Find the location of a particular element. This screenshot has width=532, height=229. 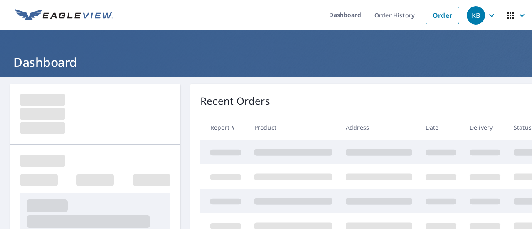

th: Product is located at coordinates (293, 127).